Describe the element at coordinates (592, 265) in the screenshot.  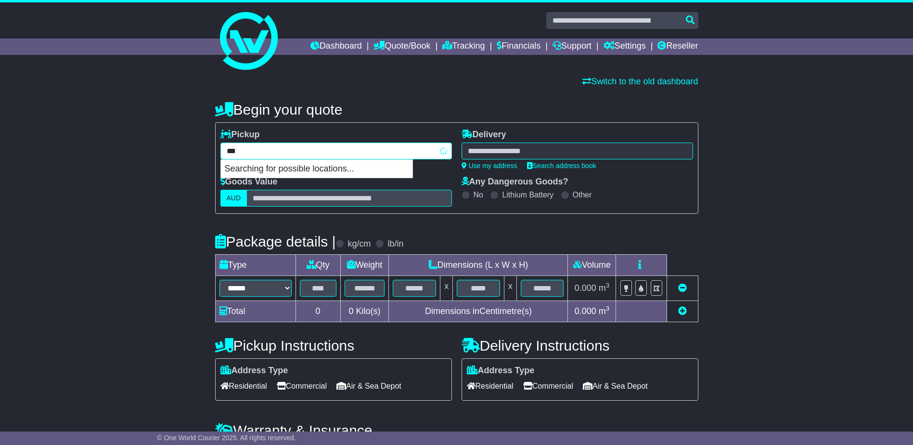
I see `td: Volume` at that location.